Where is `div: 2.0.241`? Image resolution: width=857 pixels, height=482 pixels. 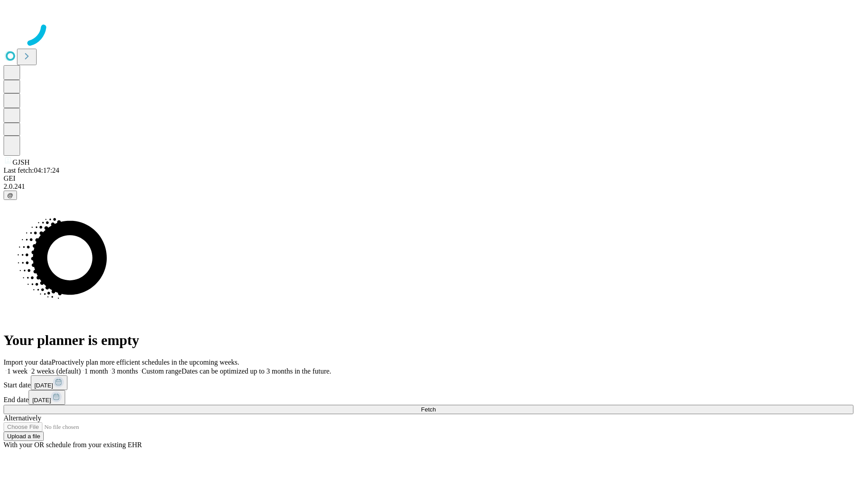 div: 2.0.241 is located at coordinates (428, 187).